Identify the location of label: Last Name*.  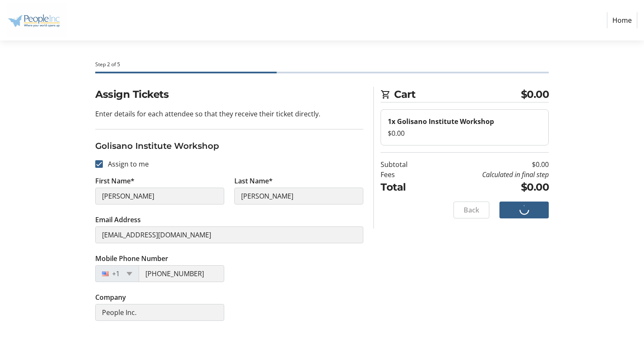
(253, 181).